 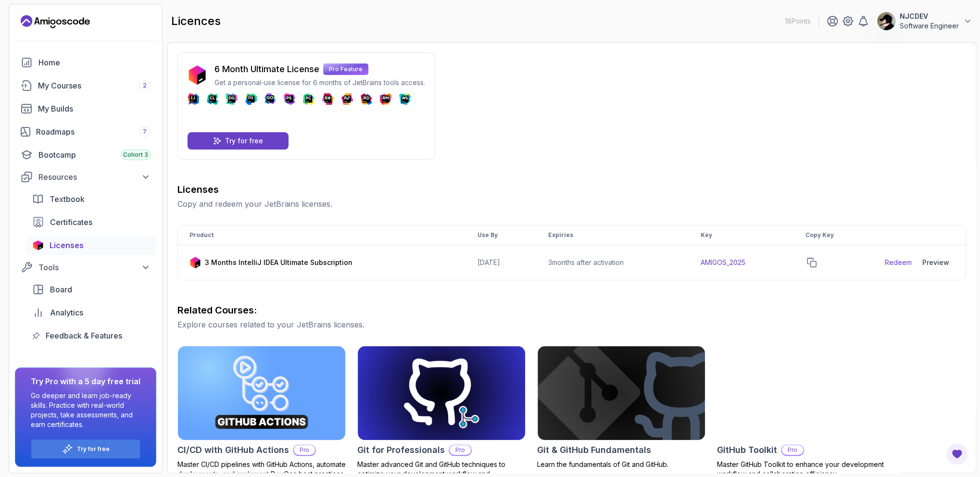 I want to click on a: courses, so click(x=85, y=85).